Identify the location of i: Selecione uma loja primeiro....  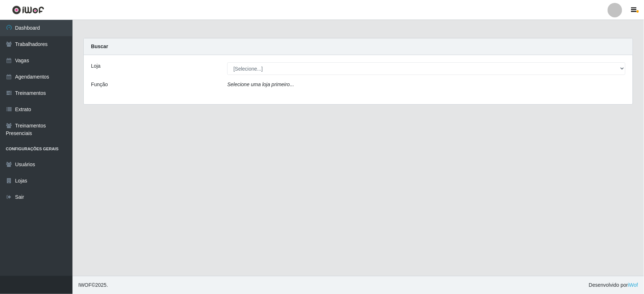
(261, 85).